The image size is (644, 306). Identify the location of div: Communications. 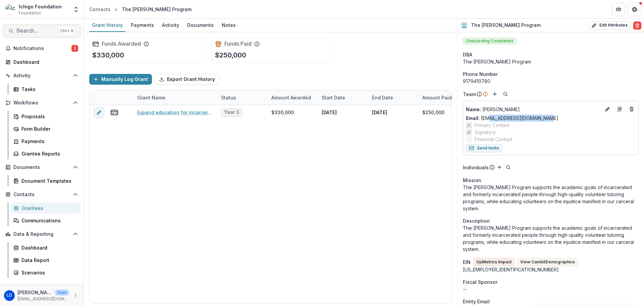
(48, 220).